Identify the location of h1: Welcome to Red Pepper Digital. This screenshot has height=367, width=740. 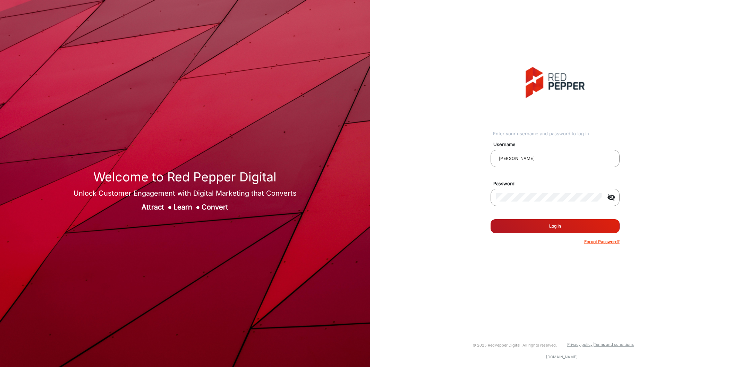
(185, 177).